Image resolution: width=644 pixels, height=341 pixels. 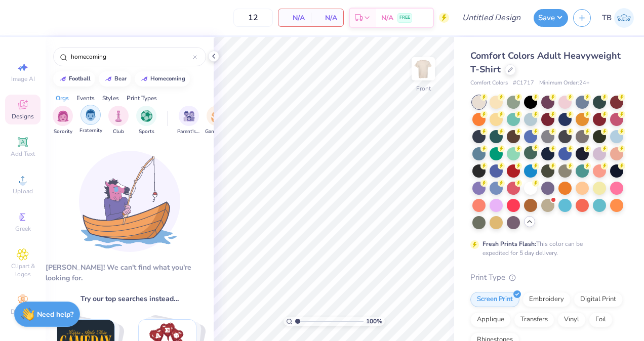 I want to click on div: Digital Print, so click(x=598, y=300).